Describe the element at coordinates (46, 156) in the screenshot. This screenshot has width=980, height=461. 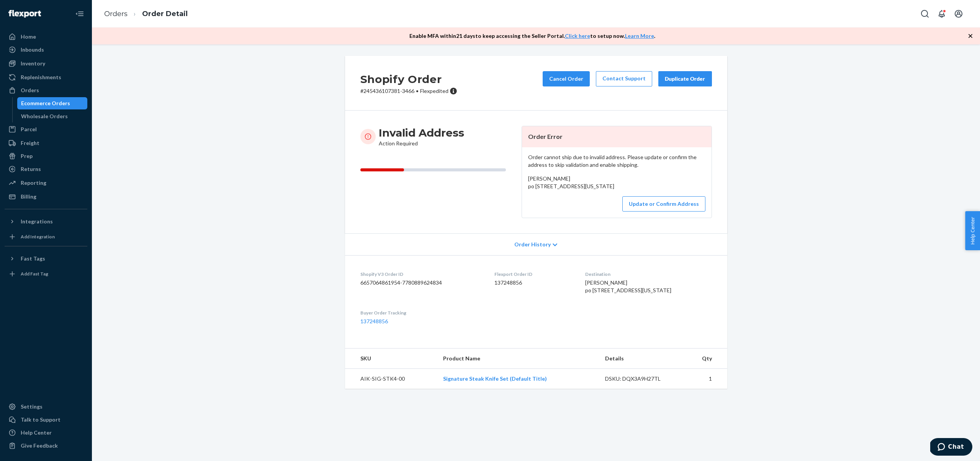
I see `a: Prep` at that location.